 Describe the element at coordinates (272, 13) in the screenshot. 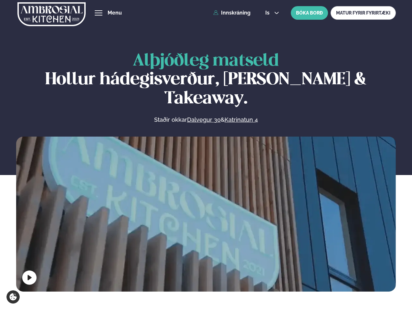

I see `button: is` at that location.